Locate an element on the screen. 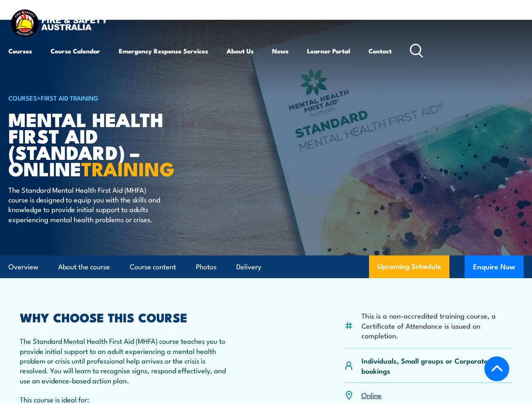 The image size is (532, 404). a: First Aid Training is located at coordinates (69, 98).